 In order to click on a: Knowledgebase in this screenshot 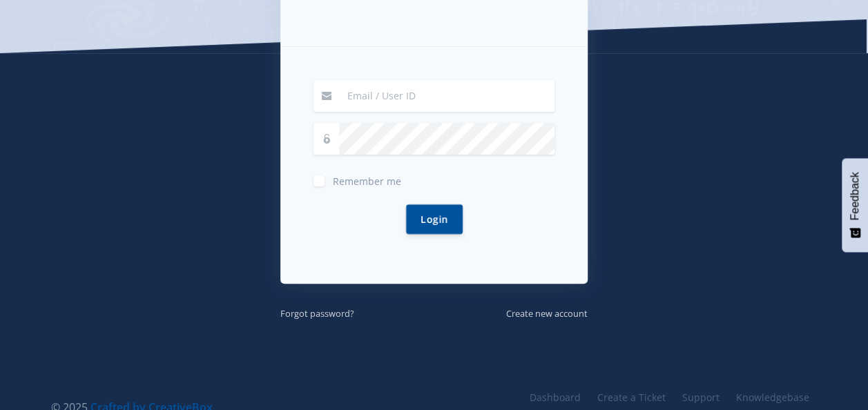, I will do `click(773, 397)`.